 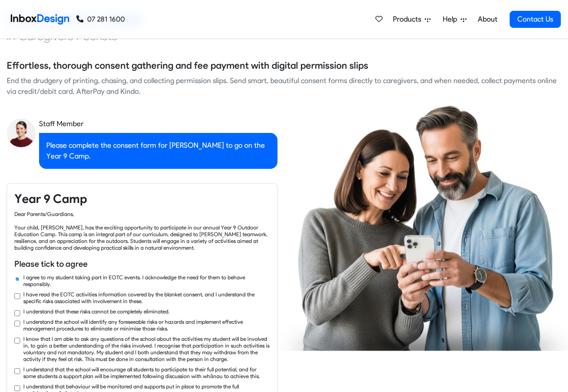 What do you see at coordinates (146, 372) in the screenshot?
I see `label: I understand that the school will encourage all students to participate to their full potential, ...` at bounding box center [146, 372].